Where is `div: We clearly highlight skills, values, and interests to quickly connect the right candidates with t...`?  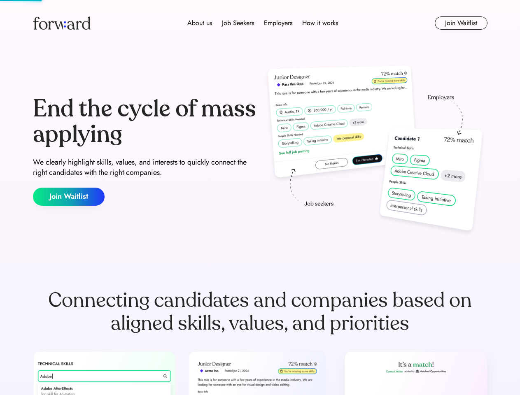
div: We clearly highlight skills, values, and interests to quickly connect the right candidates with t... is located at coordinates (145, 168).